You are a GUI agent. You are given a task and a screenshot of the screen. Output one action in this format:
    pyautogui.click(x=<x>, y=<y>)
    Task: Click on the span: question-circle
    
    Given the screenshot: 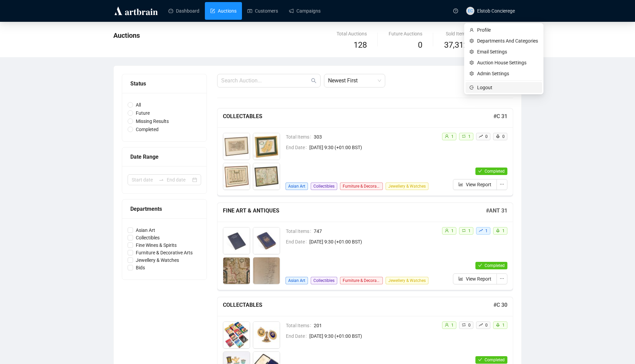 What is the action you would take?
    pyautogui.click(x=456, y=11)
    